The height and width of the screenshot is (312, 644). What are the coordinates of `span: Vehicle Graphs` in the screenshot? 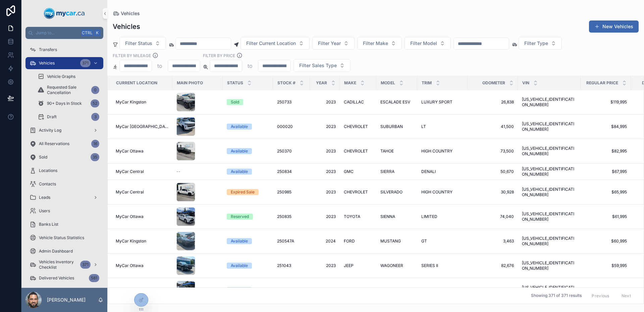 It's located at (61, 77).